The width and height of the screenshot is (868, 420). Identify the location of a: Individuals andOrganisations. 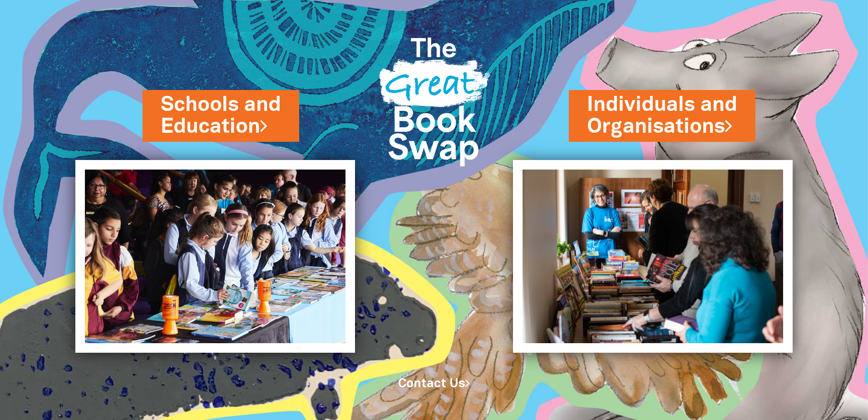
(662, 116).